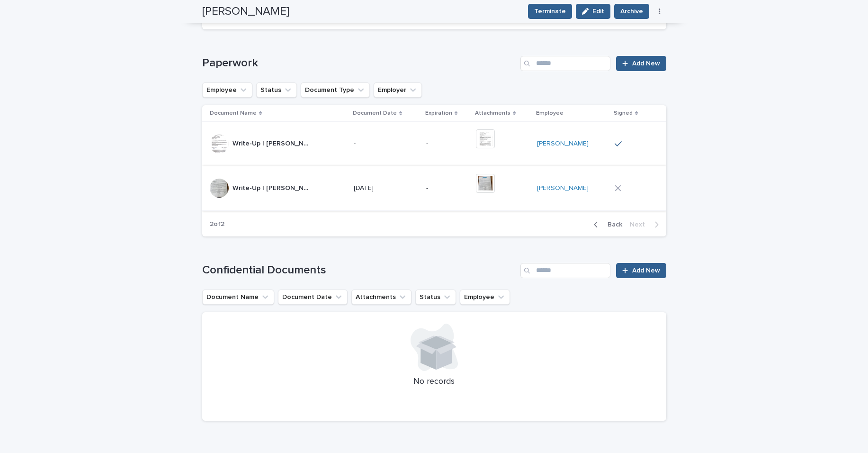  What do you see at coordinates (381, 297) in the screenshot?
I see `button: Attachments` at bounding box center [381, 297].